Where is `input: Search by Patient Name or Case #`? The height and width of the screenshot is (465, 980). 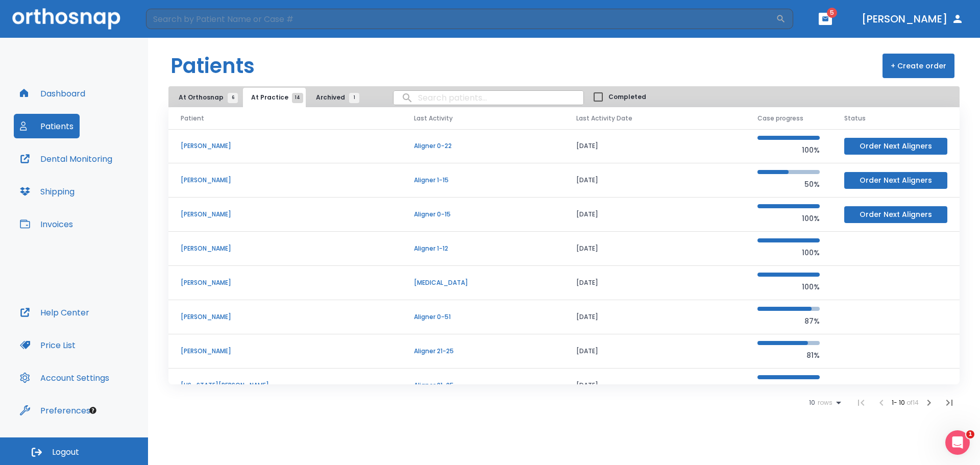 input: Search by Patient Name or Case # is located at coordinates (461, 19).